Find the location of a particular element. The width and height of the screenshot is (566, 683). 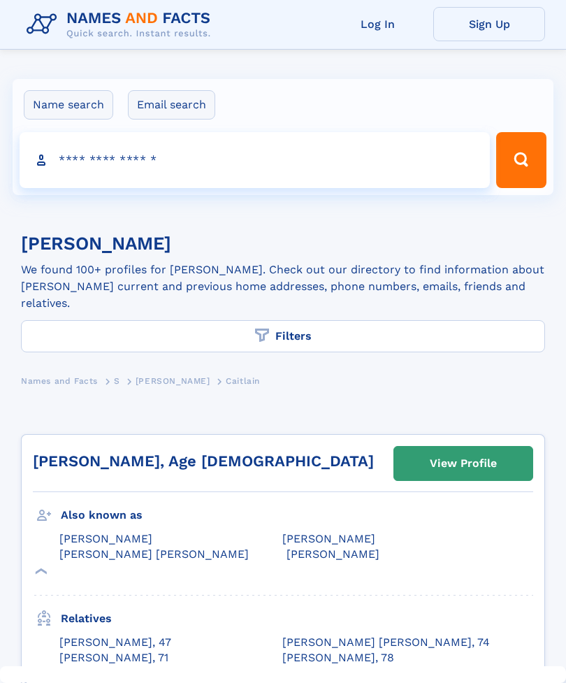

h3: Relatives is located at coordinates (107, 618).